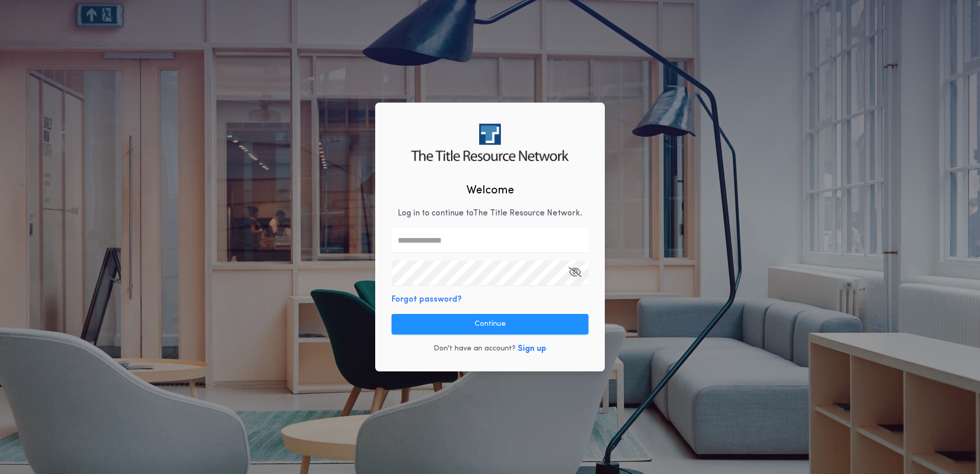  What do you see at coordinates (576, 272) in the screenshot?
I see `keeper-lock: Open Keeper Popup` at bounding box center [576, 272].